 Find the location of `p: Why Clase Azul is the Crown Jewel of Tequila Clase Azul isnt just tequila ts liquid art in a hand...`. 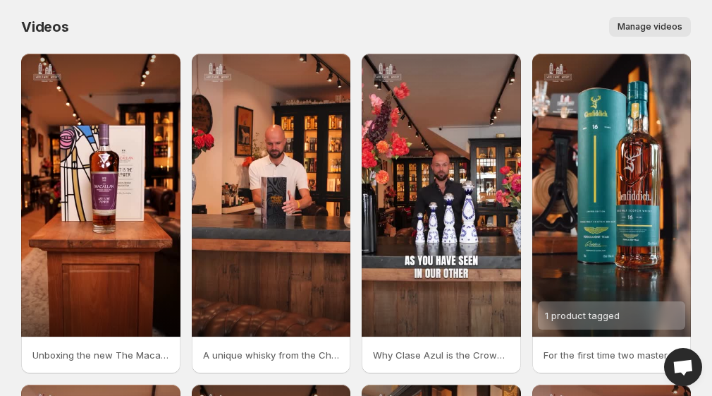

p: Why Clase Azul is the Crown Jewel of Tequila Clase Azul isnt just tequila ts liquid art in a hand... is located at coordinates (441, 355).